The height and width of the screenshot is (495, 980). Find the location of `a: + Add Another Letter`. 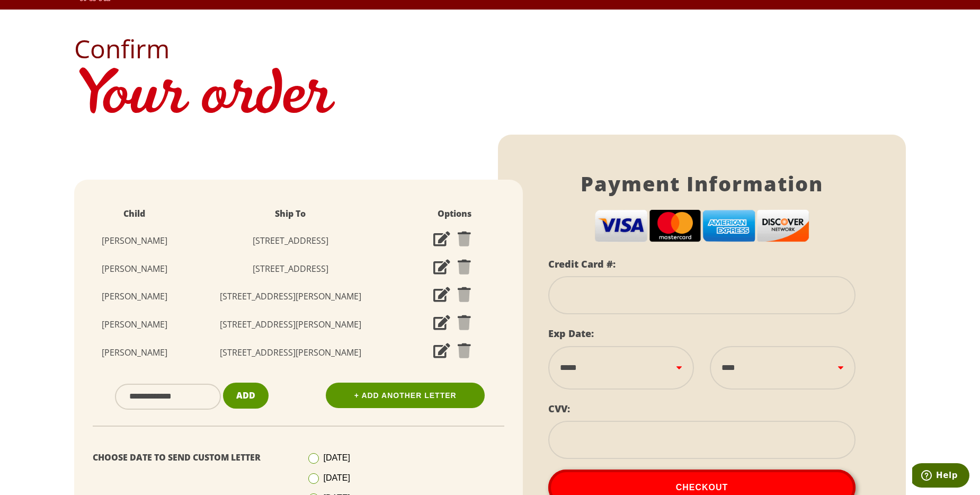

a: + Add Another Letter is located at coordinates (405, 395).